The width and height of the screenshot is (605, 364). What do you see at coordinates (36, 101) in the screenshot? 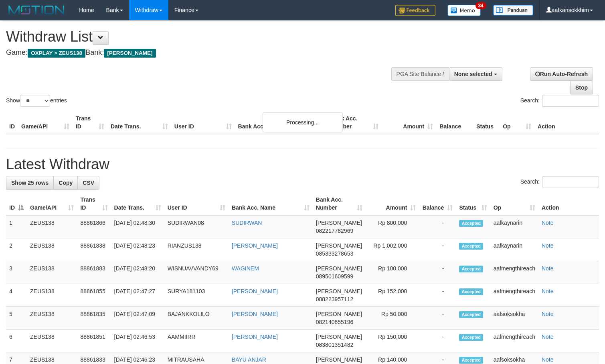
I see `label: Show entries` at bounding box center [36, 101].